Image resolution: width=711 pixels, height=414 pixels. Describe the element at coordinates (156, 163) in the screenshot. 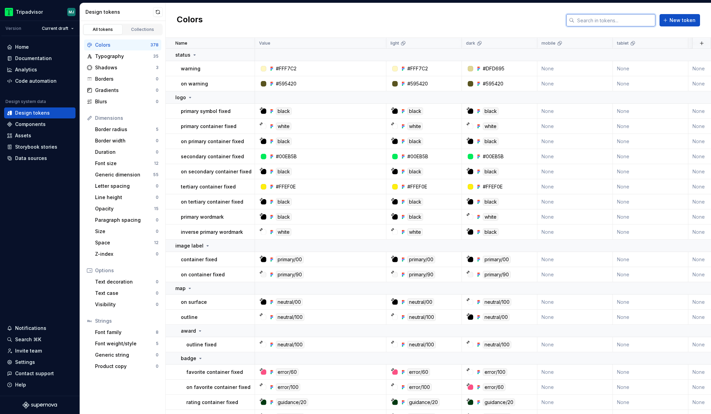

I see `div: 12` at that location.